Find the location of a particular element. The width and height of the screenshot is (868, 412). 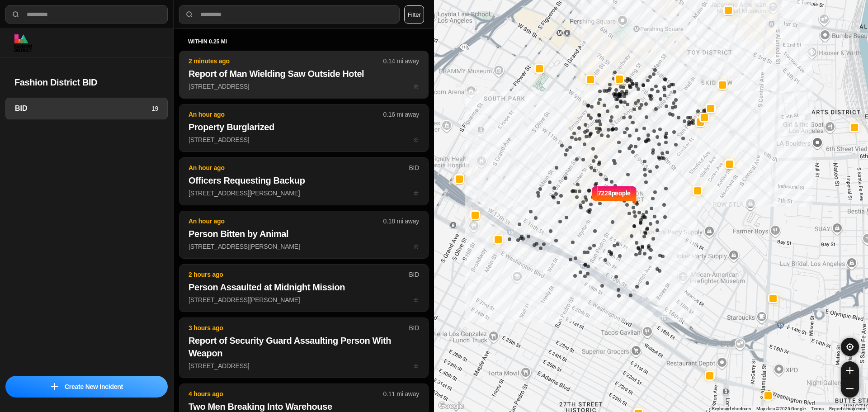

p: 0.11 mi away is located at coordinates (401, 394).